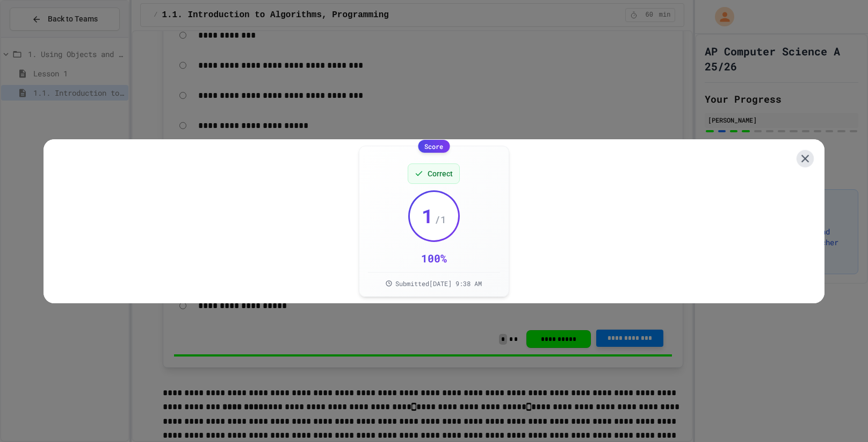 Image resolution: width=868 pixels, height=442 pixels. What do you see at coordinates (440, 174) in the screenshot?
I see `span: Correct` at bounding box center [440, 174].